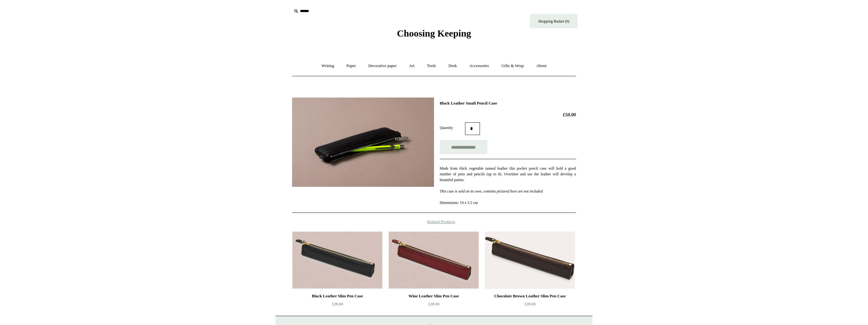 The width and height of the screenshot is (868, 325). Describe the element at coordinates (530, 296) in the screenshot. I see `div: Chocolate Brown Leather Slim Pen Case` at that location.